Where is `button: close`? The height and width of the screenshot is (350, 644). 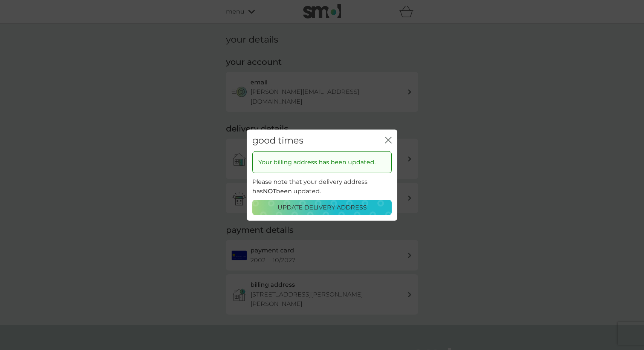 button: close is located at coordinates (388, 140).